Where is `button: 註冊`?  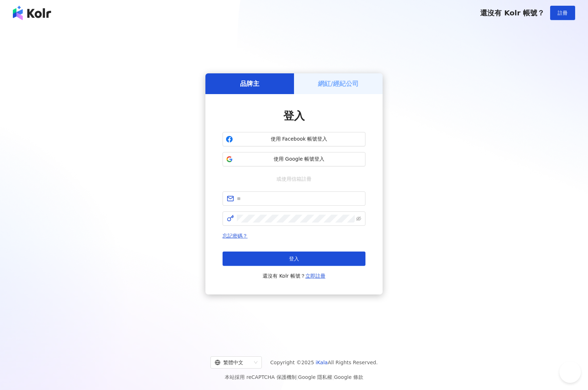
button: 註冊 is located at coordinates (563, 13).